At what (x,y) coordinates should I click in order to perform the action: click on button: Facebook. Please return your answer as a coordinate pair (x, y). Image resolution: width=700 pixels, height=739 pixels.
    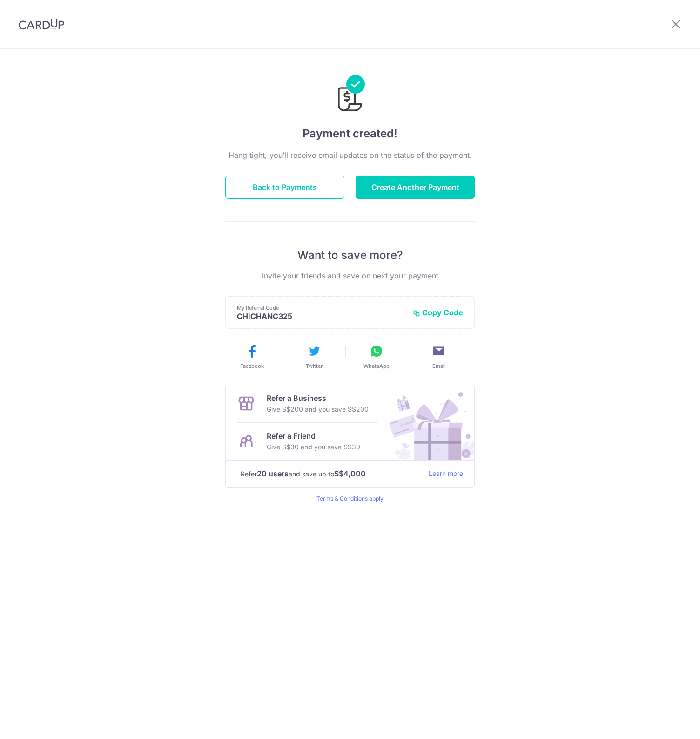
    Looking at the image, I should click on (252, 357).